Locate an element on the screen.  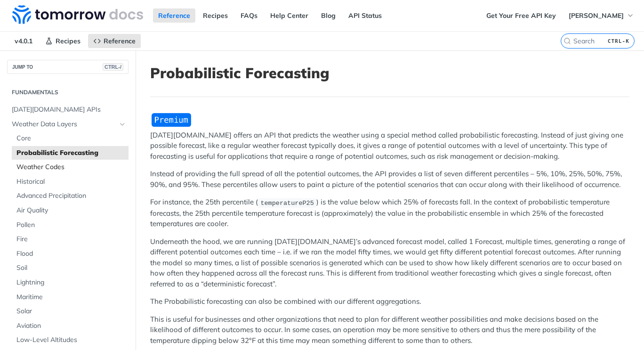
a: Soil is located at coordinates (70, 268).